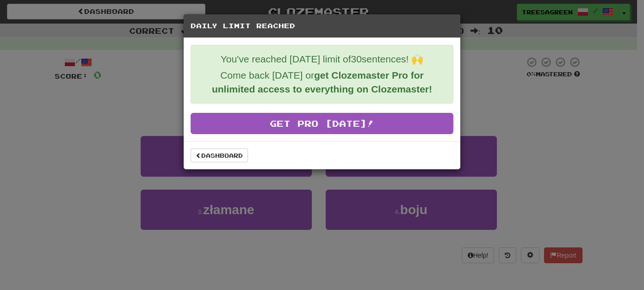 The height and width of the screenshot is (290, 644). Describe the element at coordinates (322, 26) in the screenshot. I see `h5: Daily Limit Reached` at that location.